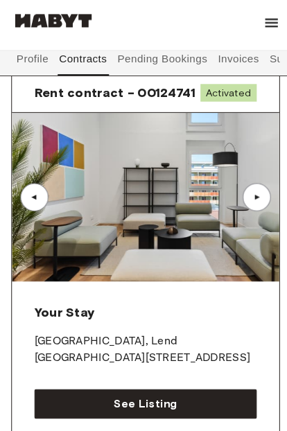 The width and height of the screenshot is (287, 431). What do you see at coordinates (63, 314) in the screenshot?
I see `span: Your Stay` at bounding box center [63, 314].